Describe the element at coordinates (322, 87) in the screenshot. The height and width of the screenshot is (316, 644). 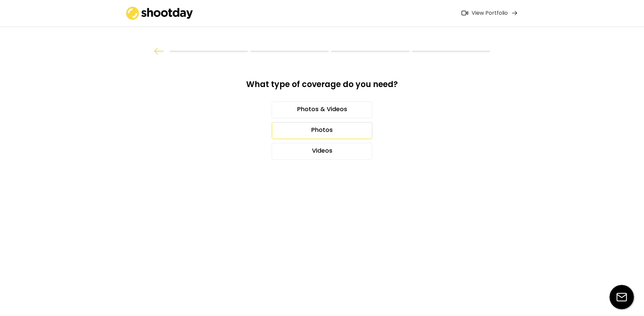
I see `div: What type of coverage do you need?` at that location.